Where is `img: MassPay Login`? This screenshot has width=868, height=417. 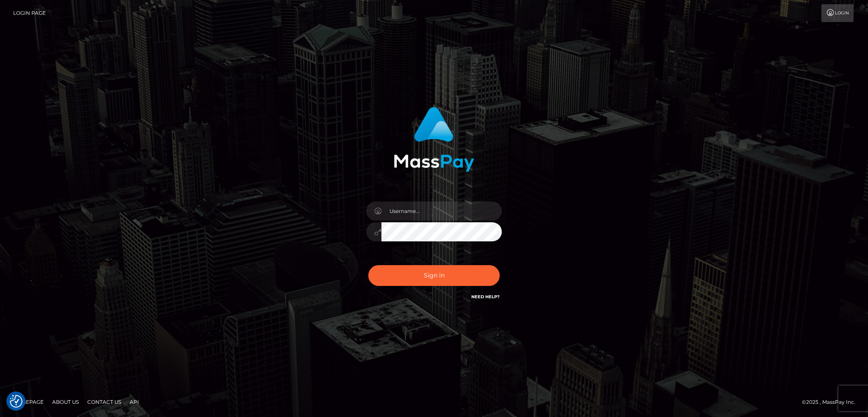
img: MassPay Login is located at coordinates (434, 139).